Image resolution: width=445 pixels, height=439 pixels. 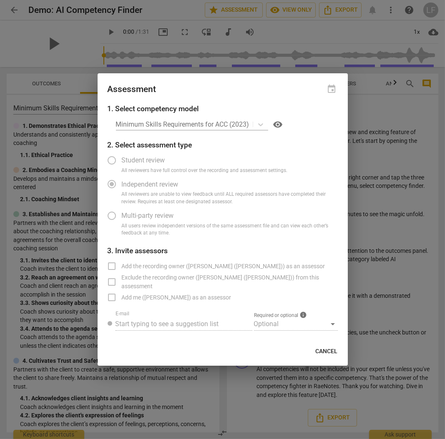 I want to click on span: visibility, so click(x=278, y=125).